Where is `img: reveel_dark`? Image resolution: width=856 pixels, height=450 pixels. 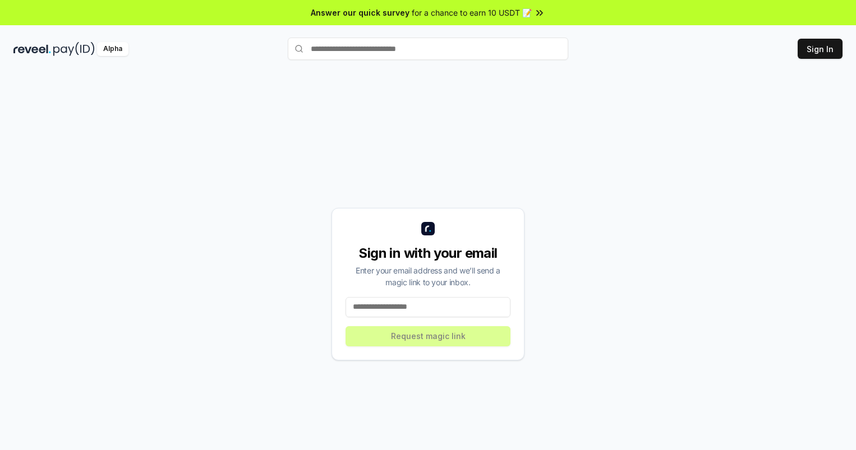
img: reveel_dark is located at coordinates (32, 49).